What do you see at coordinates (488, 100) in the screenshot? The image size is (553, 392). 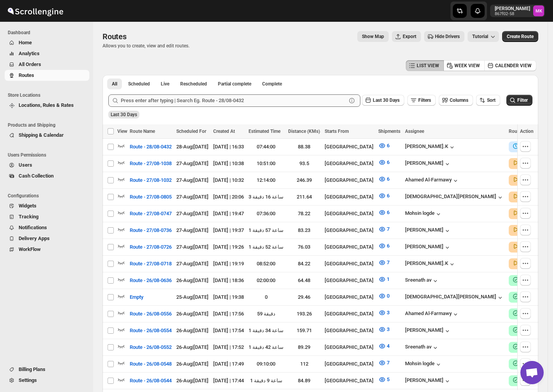 I see `button: Sort` at bounding box center [488, 100].